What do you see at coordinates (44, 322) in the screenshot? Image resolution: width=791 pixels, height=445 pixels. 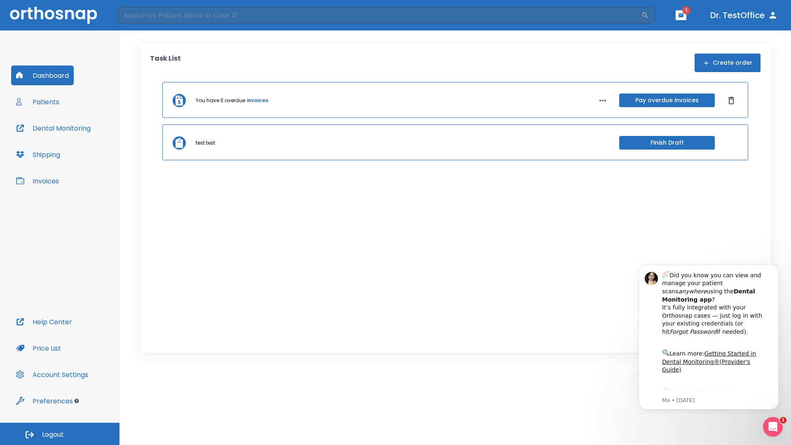 I see `a: Help Center` at bounding box center [44, 322].